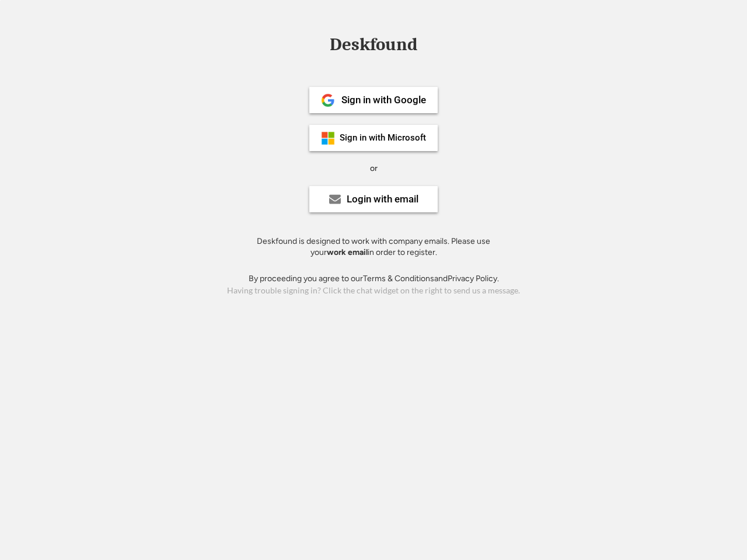  I want to click on a: Terms & Conditions, so click(399, 279).